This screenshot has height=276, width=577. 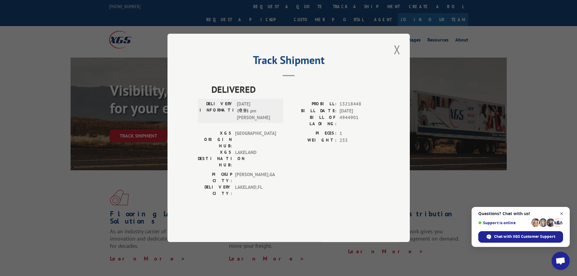 What do you see at coordinates (397, 49) in the screenshot?
I see `button: Close modal` at bounding box center [397, 49].